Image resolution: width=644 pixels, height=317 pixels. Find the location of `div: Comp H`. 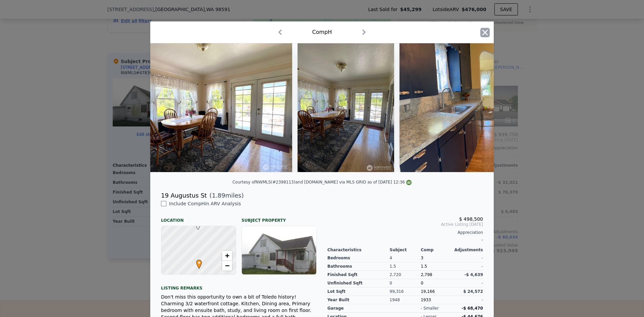

div: Comp H is located at coordinates (322, 32).